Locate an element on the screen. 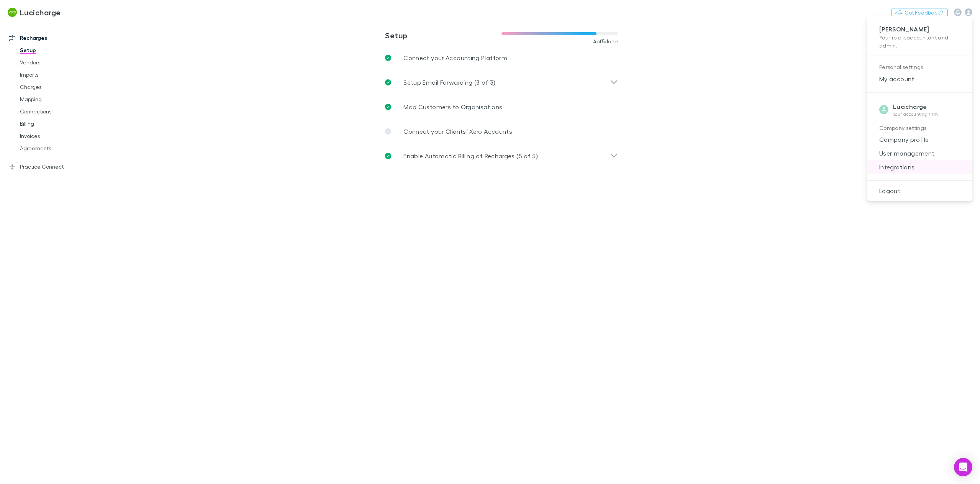 This screenshot has height=484, width=980. p: Company settings is located at coordinates (919, 128).